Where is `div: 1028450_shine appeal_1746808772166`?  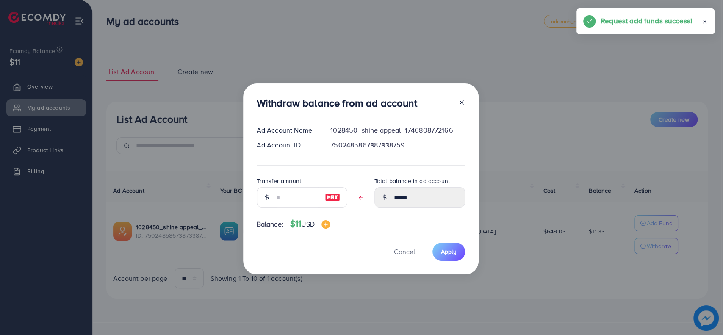 div: 1028450_shine appeal_1746808772166 is located at coordinates (397, 130).